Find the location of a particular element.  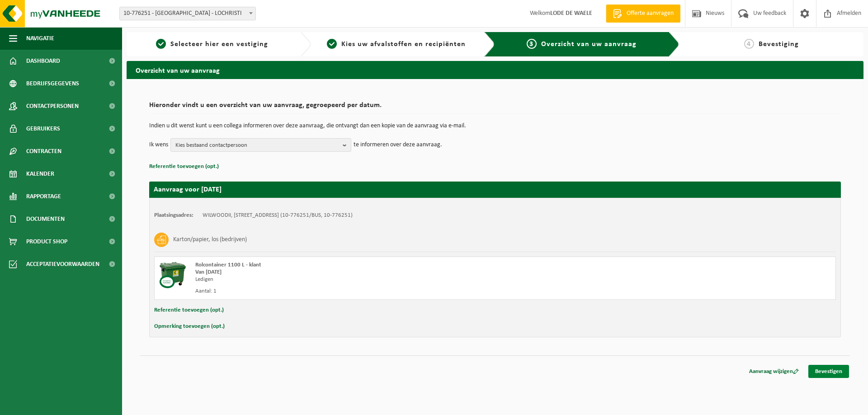

span: 4 is located at coordinates (749, 44).